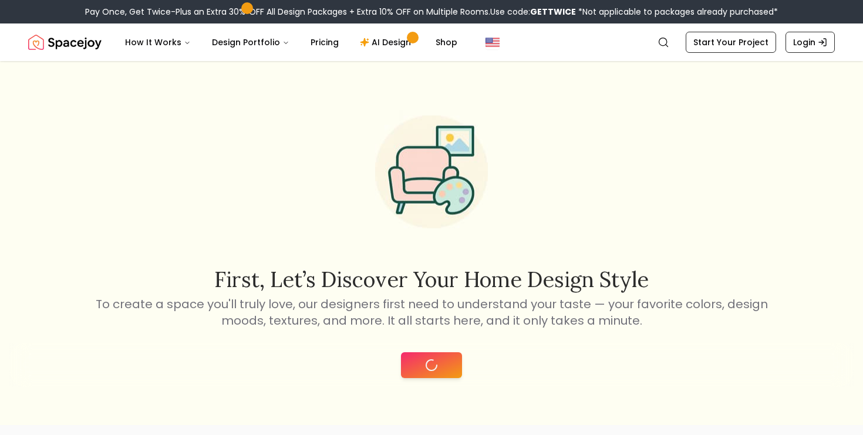  I want to click on b: GETTWICE, so click(553, 12).